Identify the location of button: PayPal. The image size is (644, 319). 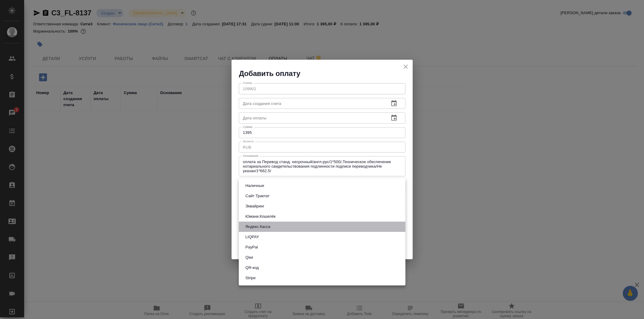
(251, 247).